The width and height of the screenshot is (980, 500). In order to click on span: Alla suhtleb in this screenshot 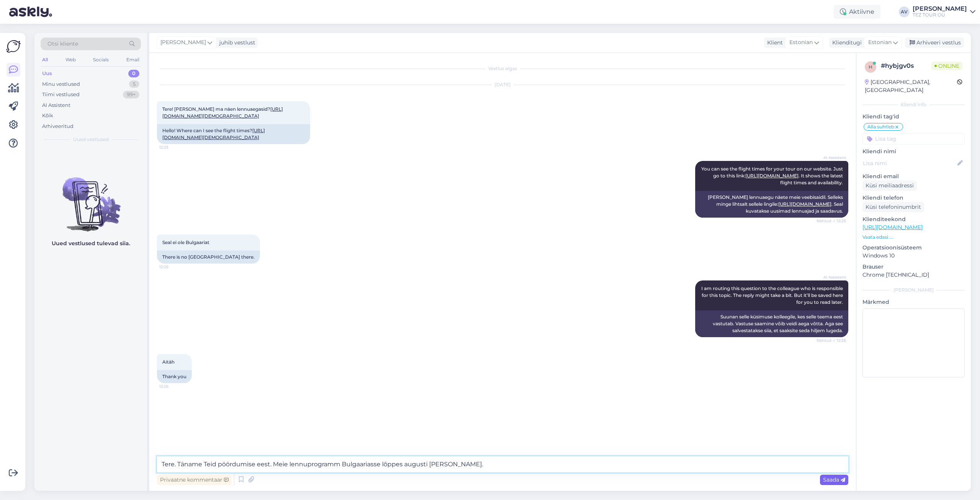, I will do `click(880, 127)`.